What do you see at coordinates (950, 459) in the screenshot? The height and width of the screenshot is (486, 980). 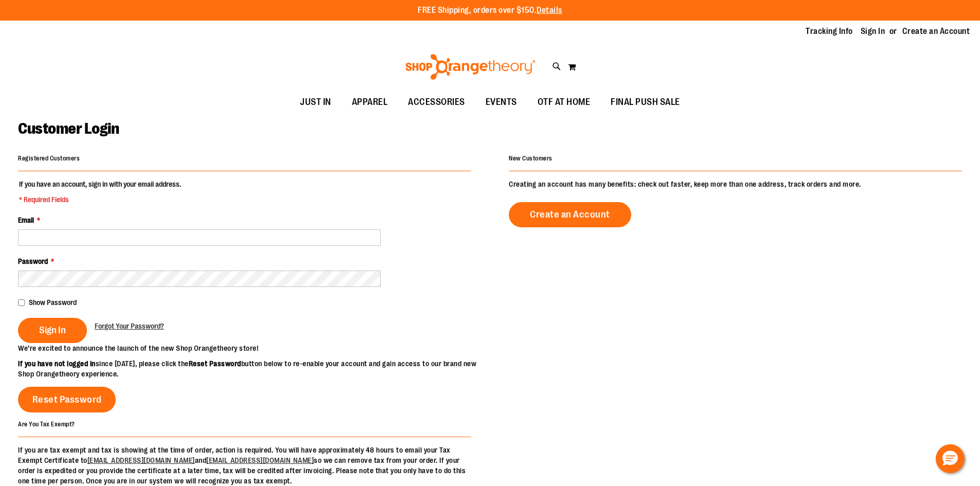 I see `button: Hello, have a question? Let’s chat.` at bounding box center [950, 459].